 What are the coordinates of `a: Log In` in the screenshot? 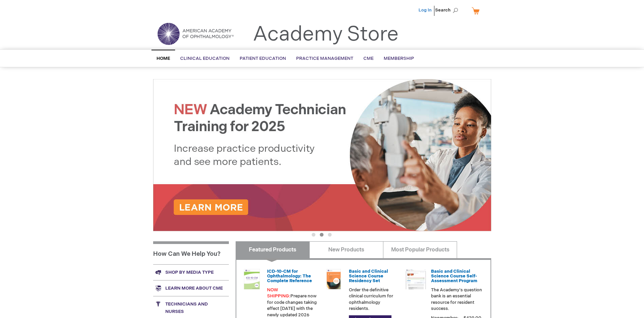 It's located at (425, 10).